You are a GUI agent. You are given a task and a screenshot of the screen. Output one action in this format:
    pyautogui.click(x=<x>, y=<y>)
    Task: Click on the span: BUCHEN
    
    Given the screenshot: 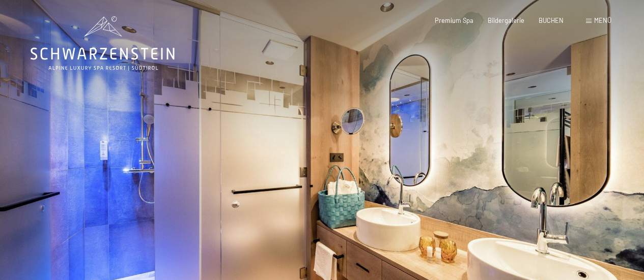 What is the action you would take?
    pyautogui.click(x=551, y=20)
    